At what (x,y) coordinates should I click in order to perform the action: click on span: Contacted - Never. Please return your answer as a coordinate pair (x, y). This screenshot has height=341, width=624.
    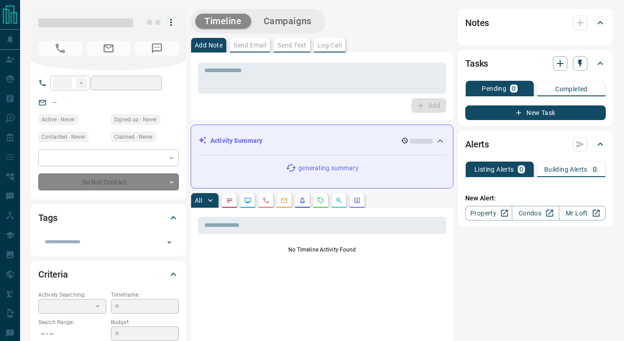
    Looking at the image, I should click on (63, 137).